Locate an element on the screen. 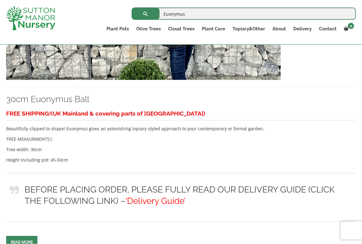 Image resolution: width=362 pixels, height=244 pixels. strong: Tree width: 30cm is located at coordinates (24, 150).